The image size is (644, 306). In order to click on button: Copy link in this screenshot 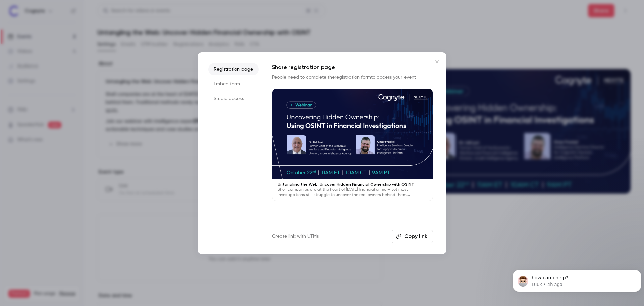, I will do `click(412, 236)`.